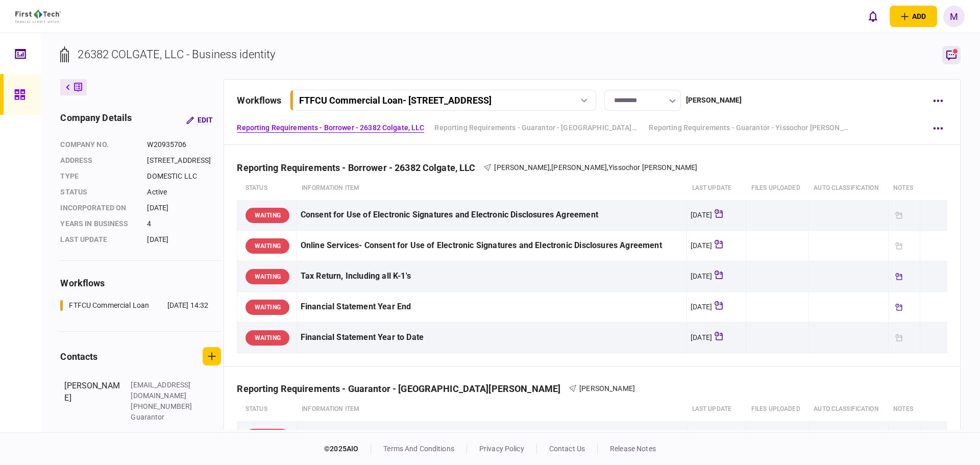 The width and height of the screenshot is (980, 465). Describe the element at coordinates (873, 16) in the screenshot. I see `button: open notifications list` at that location.